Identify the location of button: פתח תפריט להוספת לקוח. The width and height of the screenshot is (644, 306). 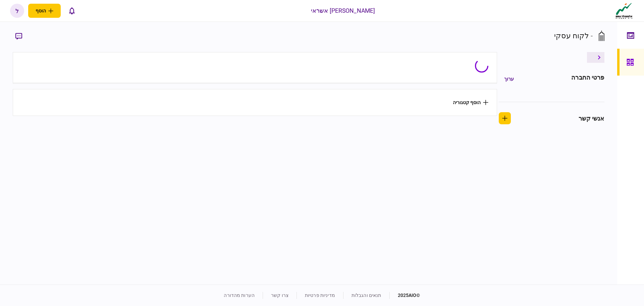
(44, 11).